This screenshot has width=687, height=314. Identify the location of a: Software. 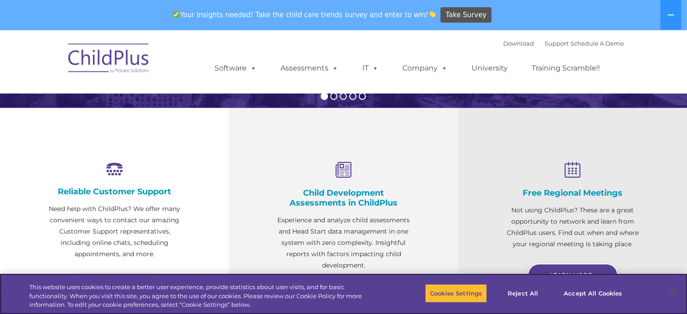
(235, 68).